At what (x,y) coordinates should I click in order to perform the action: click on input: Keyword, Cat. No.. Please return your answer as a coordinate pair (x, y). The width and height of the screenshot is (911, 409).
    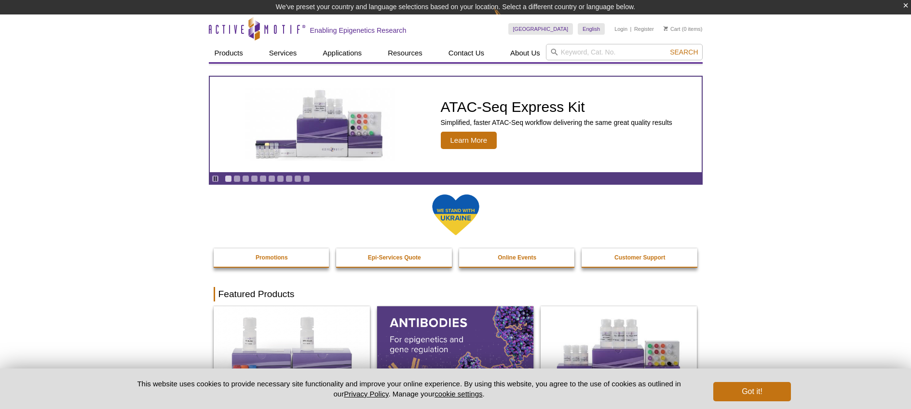
    Looking at the image, I should click on (624, 52).